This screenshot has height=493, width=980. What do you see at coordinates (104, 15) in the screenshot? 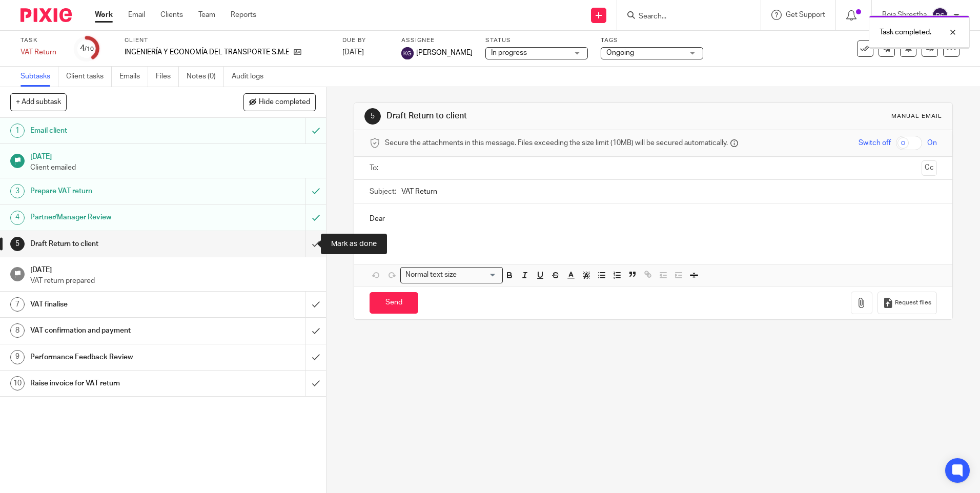
I see `a: Work` at bounding box center [104, 15].